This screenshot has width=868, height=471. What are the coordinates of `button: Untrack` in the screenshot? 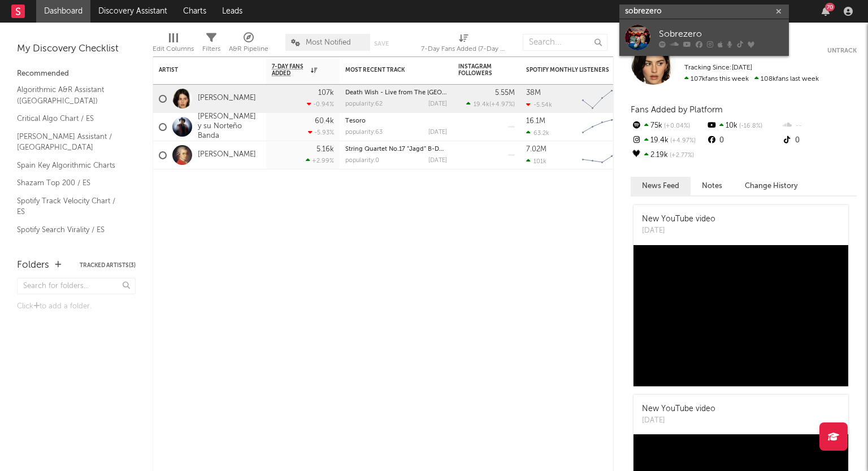 It's located at (842, 51).